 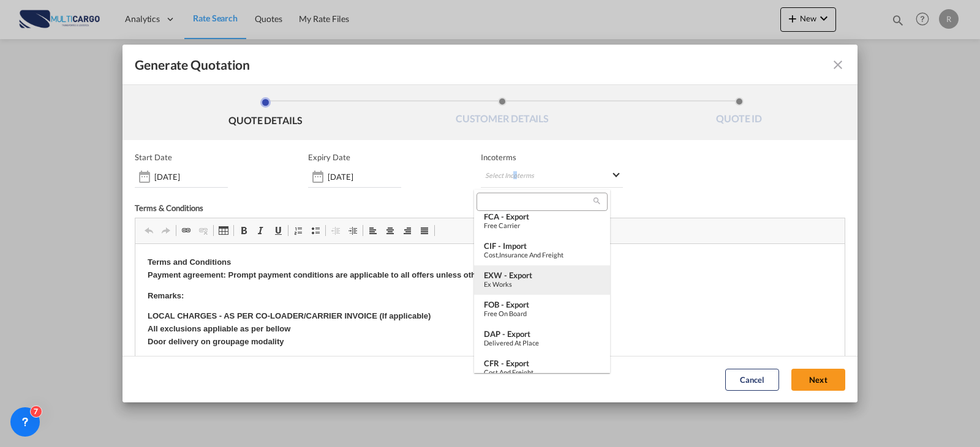 I want to click on div: Free on Board, so click(x=542, y=313).